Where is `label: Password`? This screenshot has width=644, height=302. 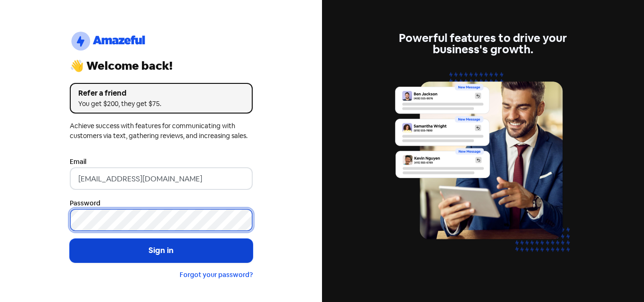 label: Password is located at coordinates (85, 204).